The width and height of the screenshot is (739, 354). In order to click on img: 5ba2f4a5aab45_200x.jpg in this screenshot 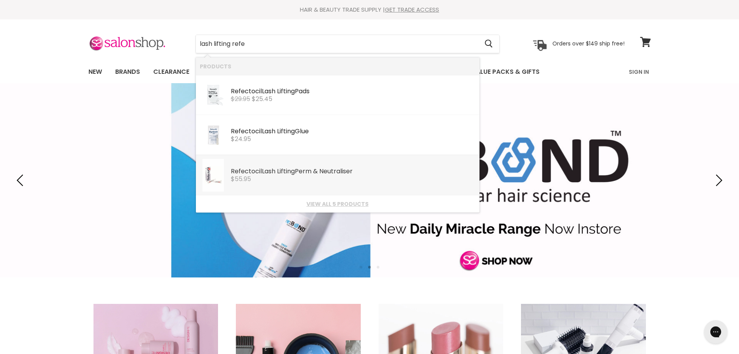, I will do `click(213, 175)`.